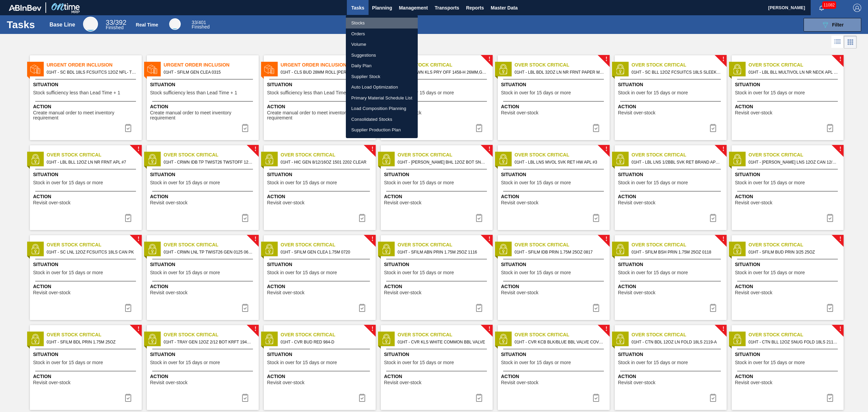 This screenshot has width=868, height=412. I want to click on a: Orders, so click(381, 34).